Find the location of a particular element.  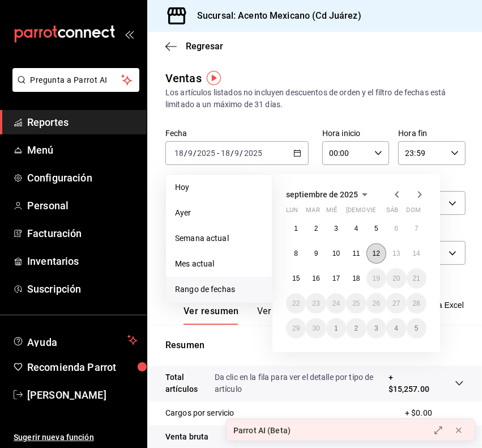

abbr: 24 de septiembre de 2025 is located at coordinates (336, 303).